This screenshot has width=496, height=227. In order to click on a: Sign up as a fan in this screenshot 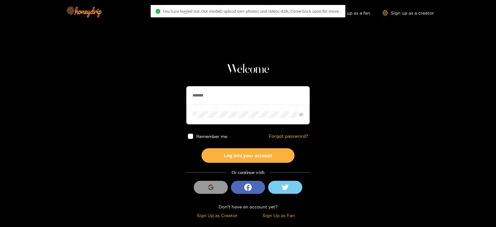, I will do `click(349, 13)`.